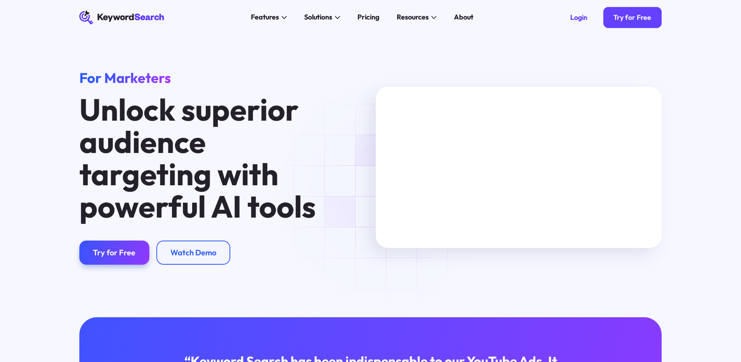 The image size is (741, 362). Describe the element at coordinates (125, 77) in the screenshot. I see `span: For Marketers` at that location.